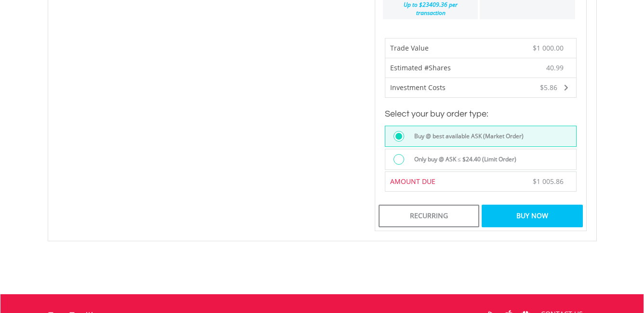 The image size is (644, 313). Describe the element at coordinates (555, 68) in the screenshot. I see `span: 40.99` at that location.